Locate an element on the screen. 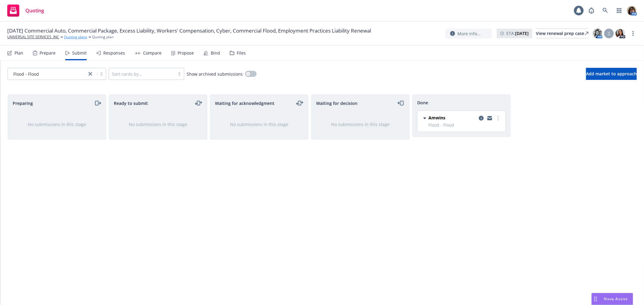 The height and width of the screenshot is (305, 644). a: View renewal prep case is located at coordinates (562, 33).